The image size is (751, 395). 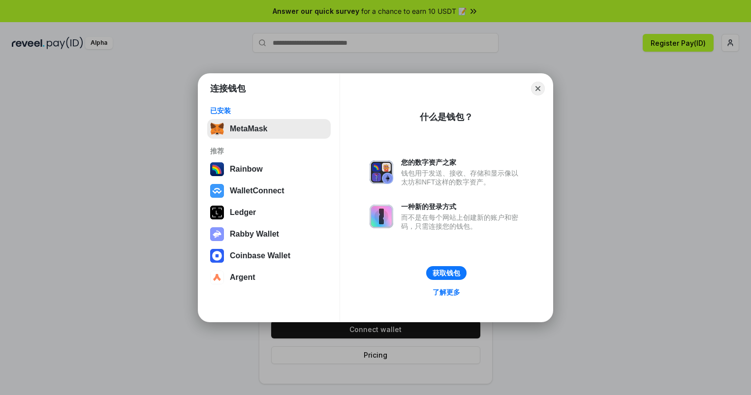 What do you see at coordinates (217, 129) in the screenshot?
I see `img: svg+xml,%3Csvg%20fill%3D%22none%22%20height%3D%2233%22%20viewBox%3D%220%200%2035%2033%22%20width%...` at bounding box center [217, 129].